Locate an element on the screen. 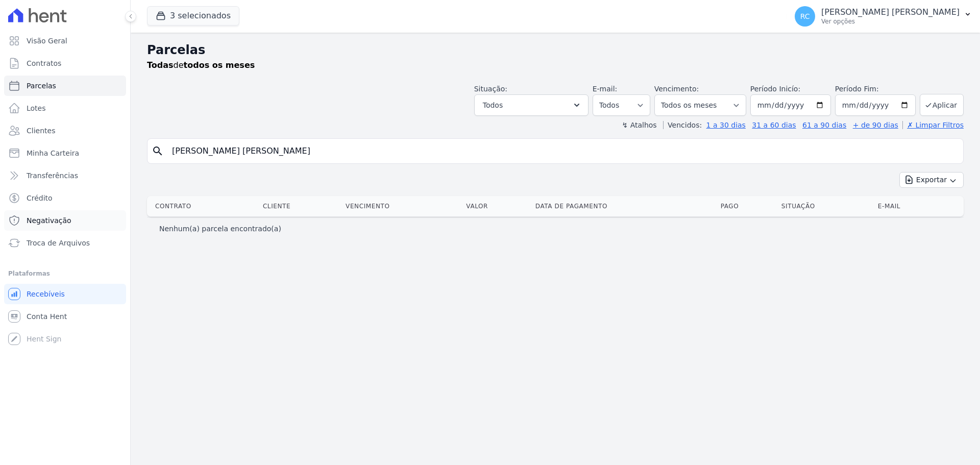  a: + de 90 dias is located at coordinates (875, 125).